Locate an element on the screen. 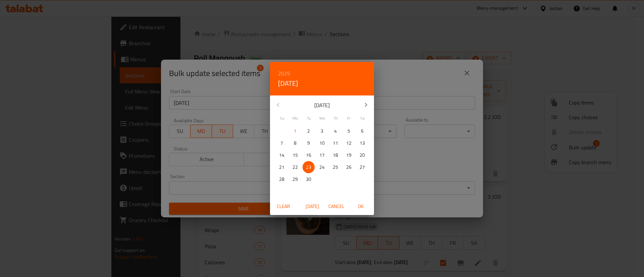  span: Cancel is located at coordinates (336, 207).